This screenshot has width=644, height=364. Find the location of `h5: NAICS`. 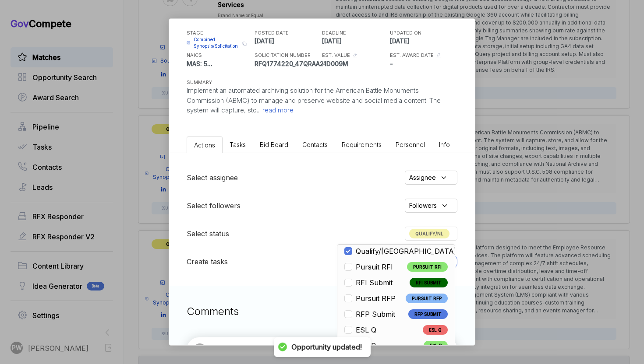

h5: NAICS is located at coordinates (220, 55).